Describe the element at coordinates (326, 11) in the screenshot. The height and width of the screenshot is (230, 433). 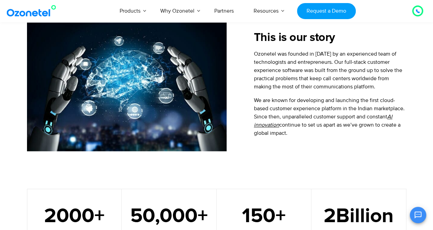
I see `a: Request a Demo` at that location.